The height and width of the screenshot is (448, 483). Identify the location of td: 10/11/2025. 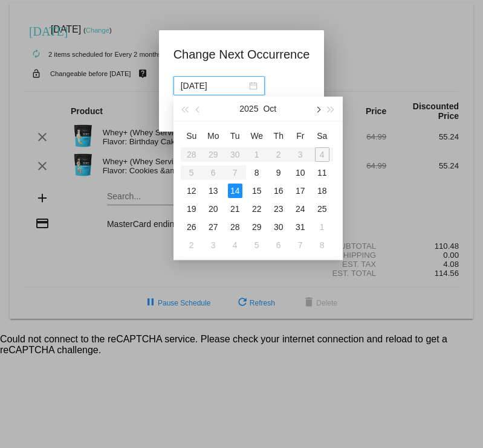
(322, 173).